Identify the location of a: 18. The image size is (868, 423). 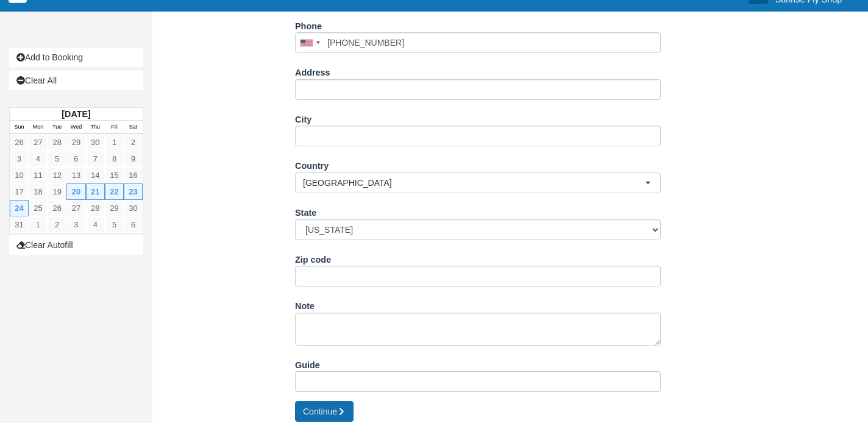
(38, 191).